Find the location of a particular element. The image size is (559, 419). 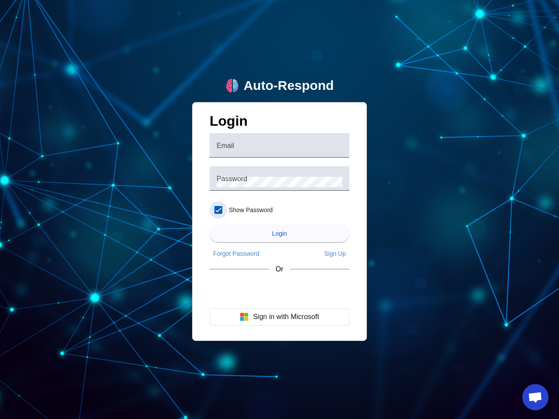

label: Show Password is located at coordinates (250, 210).